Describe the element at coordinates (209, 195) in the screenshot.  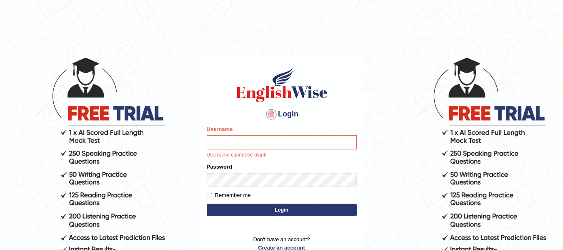
I see `input: Remember me` at that location.